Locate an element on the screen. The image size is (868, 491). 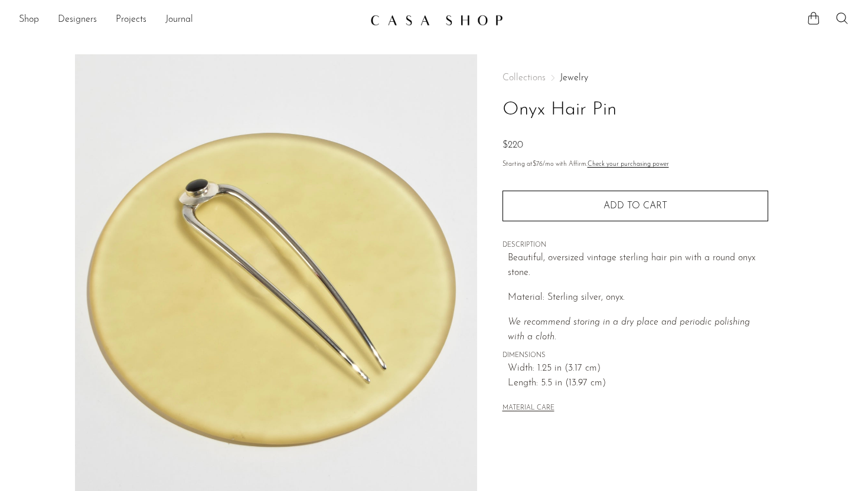
nav: Breadcrumbs is located at coordinates (635, 78).